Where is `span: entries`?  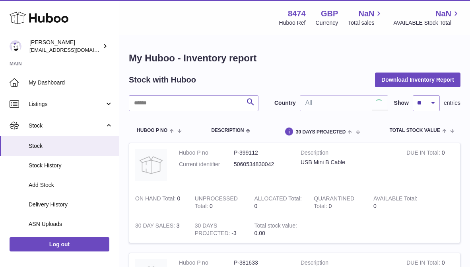 span: entries is located at coordinates (452, 103).